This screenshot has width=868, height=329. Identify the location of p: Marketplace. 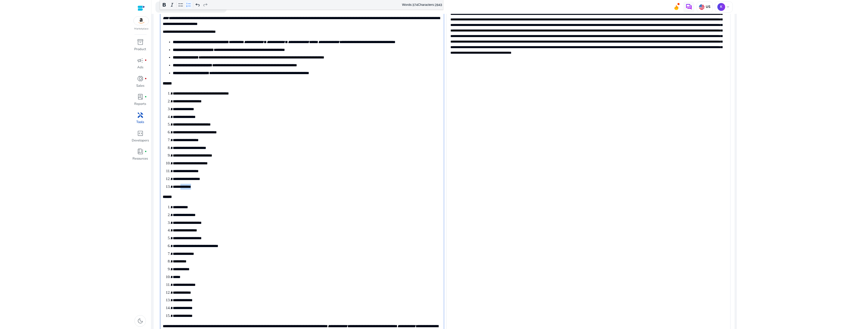
(141, 29).